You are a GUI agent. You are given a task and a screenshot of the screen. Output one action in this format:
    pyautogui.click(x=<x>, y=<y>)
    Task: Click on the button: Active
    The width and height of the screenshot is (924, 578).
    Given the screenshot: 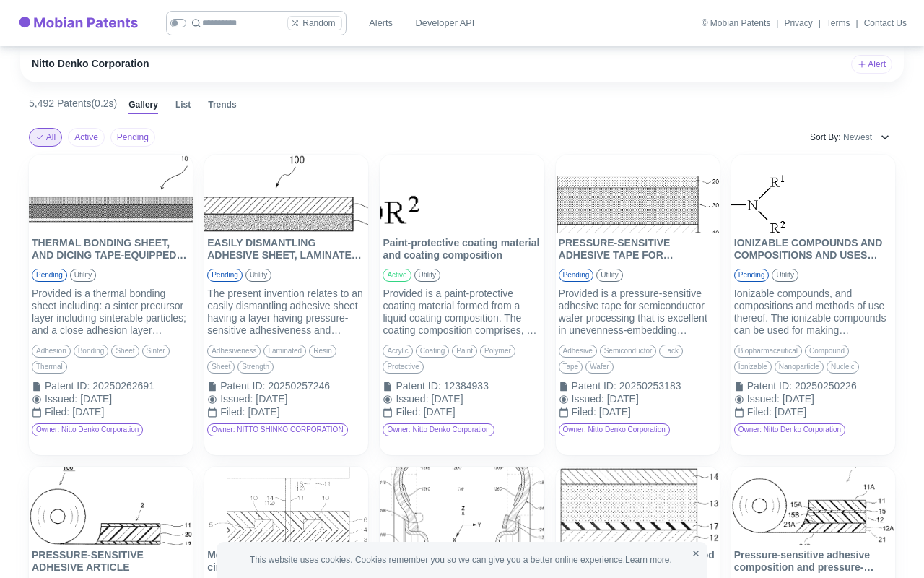 What is the action you would take?
    pyautogui.click(x=86, y=137)
    